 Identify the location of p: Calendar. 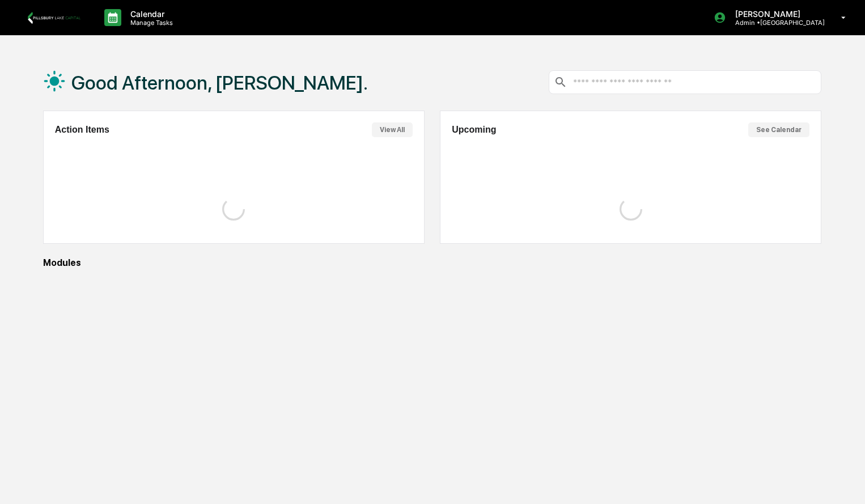
(150, 13).